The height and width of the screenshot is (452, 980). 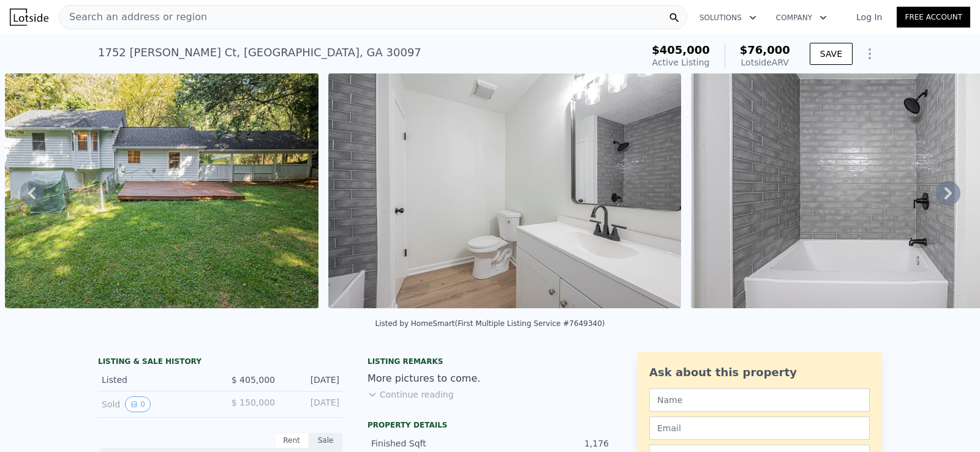 What do you see at coordinates (933, 17) in the screenshot?
I see `a: Free Account` at bounding box center [933, 17].